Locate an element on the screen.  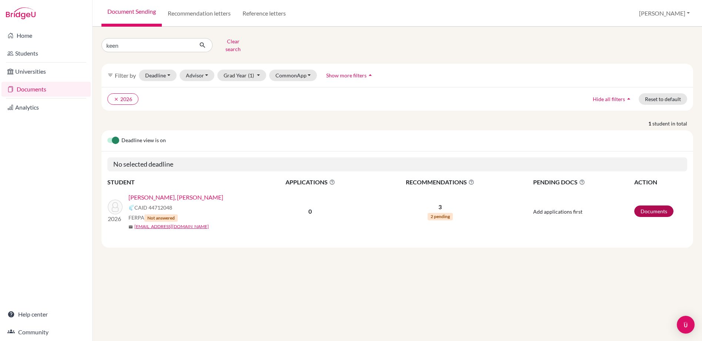
button: CommonApp is located at coordinates (293, 75).